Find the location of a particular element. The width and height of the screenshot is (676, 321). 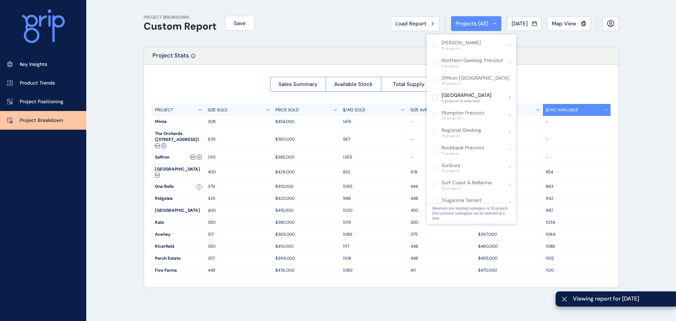

p: 893 is located at coordinates (577, 186).